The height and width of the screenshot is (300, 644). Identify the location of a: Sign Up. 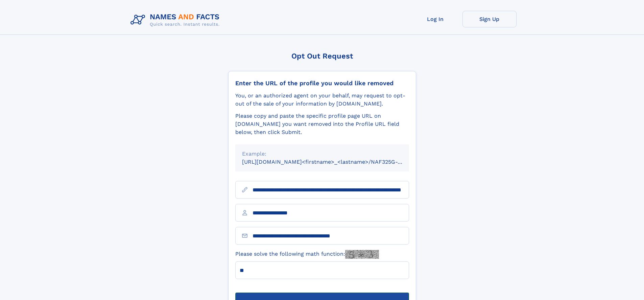
(489, 19).